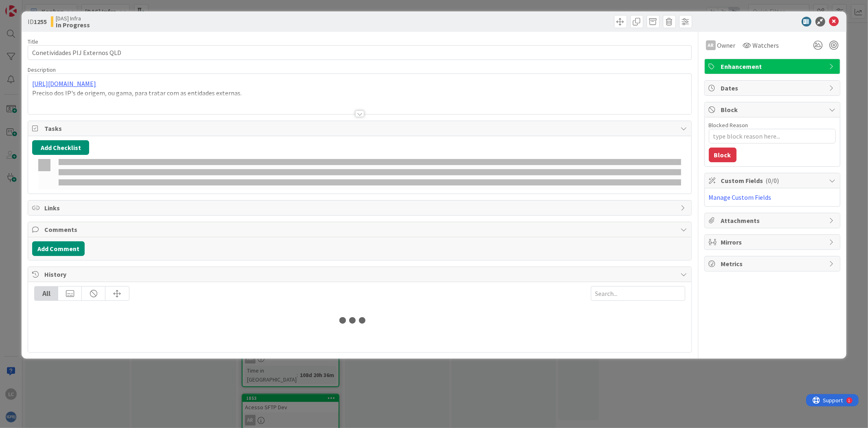 This screenshot has height=428, width=868. I want to click on span: Metrics, so click(773, 263).